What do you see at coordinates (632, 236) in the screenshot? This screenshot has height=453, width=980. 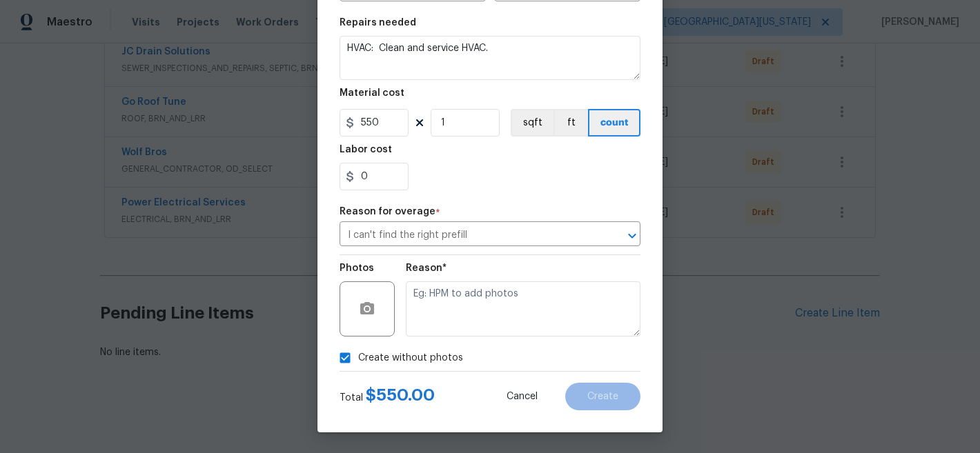 I see `button: Open` at bounding box center [632, 236].